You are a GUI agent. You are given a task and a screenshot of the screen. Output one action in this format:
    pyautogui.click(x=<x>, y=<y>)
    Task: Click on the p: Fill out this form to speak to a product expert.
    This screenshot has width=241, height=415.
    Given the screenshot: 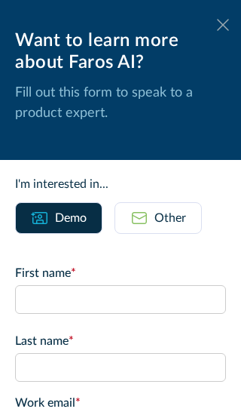 What is the action you would take?
    pyautogui.click(x=121, y=103)
    